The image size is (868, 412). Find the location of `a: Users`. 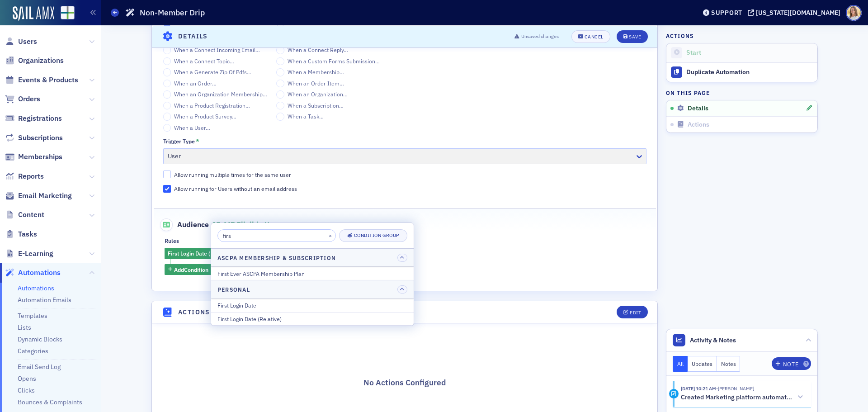

a: Users is located at coordinates (20, 42).